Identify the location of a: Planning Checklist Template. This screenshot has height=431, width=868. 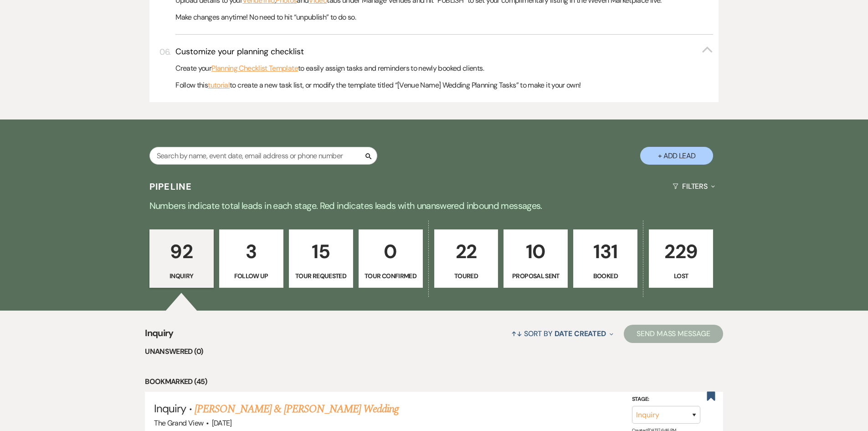
(254, 69).